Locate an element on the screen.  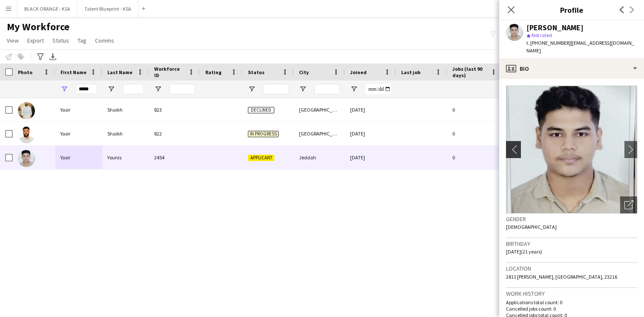
div: Jeddah is located at coordinates (320, 157).